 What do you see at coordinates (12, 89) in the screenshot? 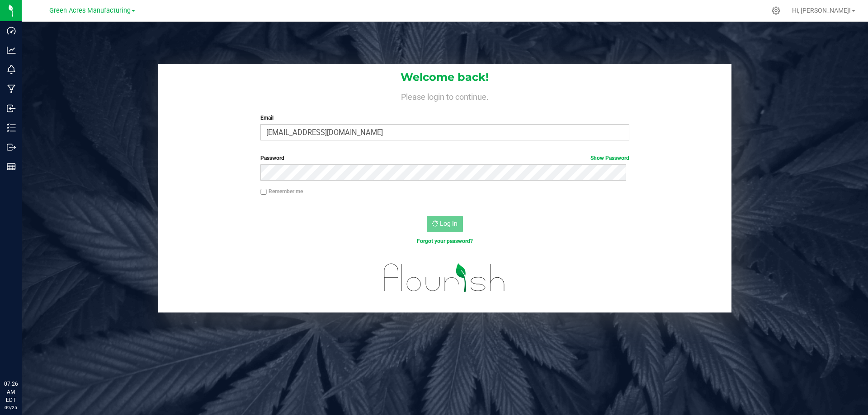
I see `inline-svg: Manufacturing` at bounding box center [12, 89].